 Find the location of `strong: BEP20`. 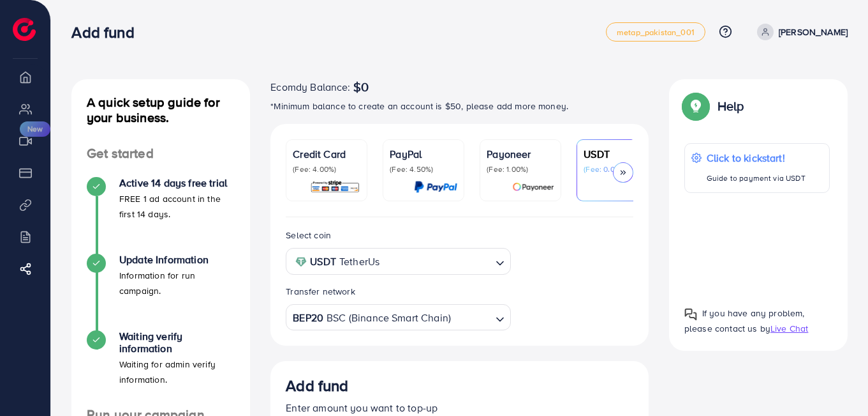

strong: BEP20 is located at coordinates (308, 318).